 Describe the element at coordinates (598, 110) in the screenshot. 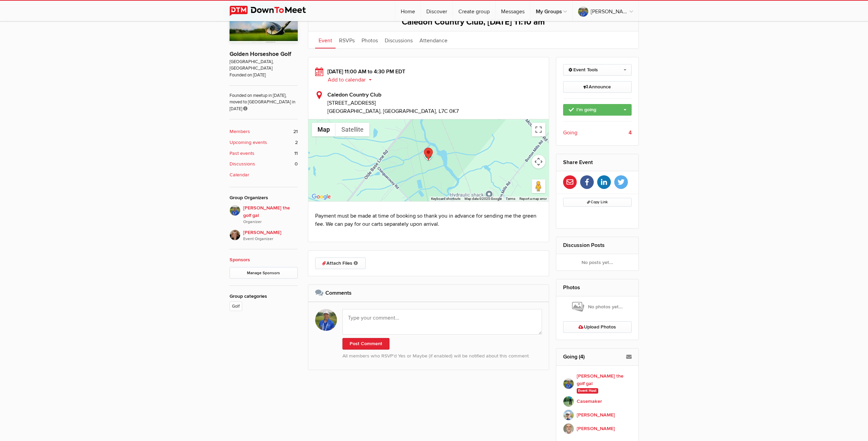

I see `a: I'm going` at that location.